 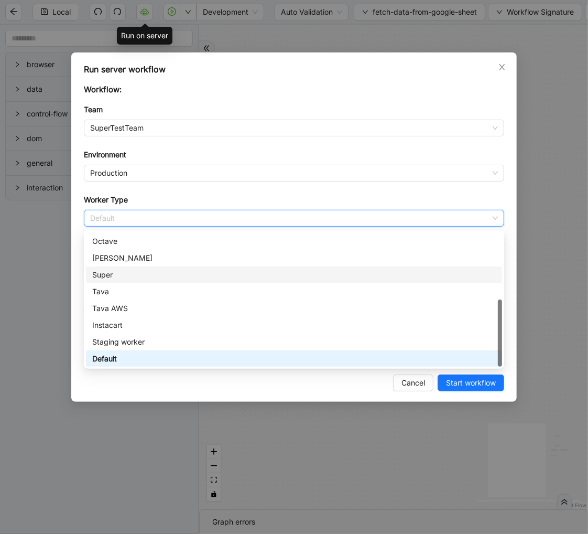 I want to click on span: close, so click(x=502, y=67).